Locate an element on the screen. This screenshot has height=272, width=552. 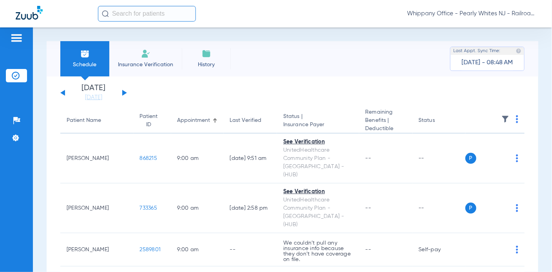
img: Zuub Logo is located at coordinates (29, 13).